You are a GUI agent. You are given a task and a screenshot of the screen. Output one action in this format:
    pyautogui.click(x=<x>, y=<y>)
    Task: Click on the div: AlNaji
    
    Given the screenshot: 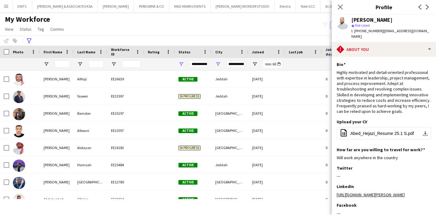 What is the action you would take?
    pyautogui.click(x=90, y=79)
    